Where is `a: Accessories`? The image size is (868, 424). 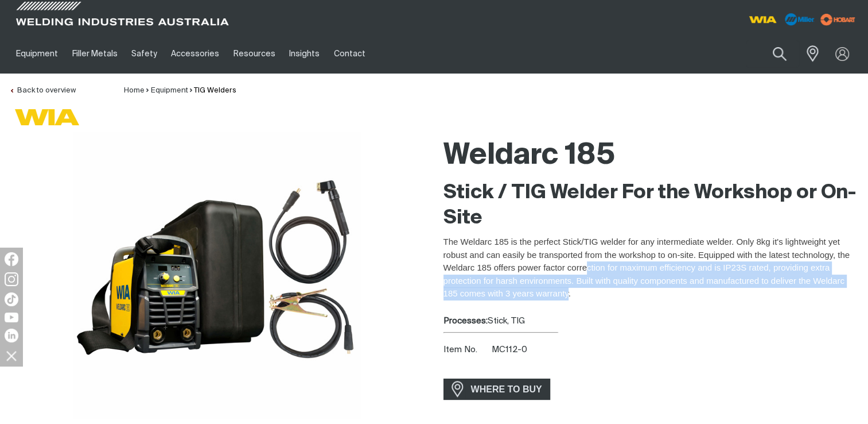 a: Accessories is located at coordinates (195, 54).